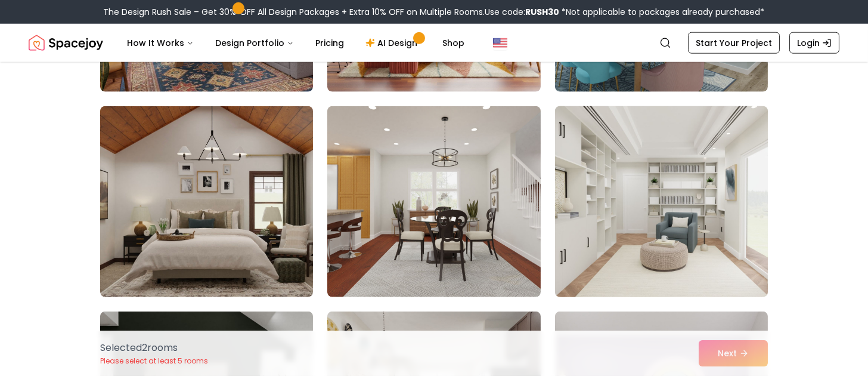 This screenshot has width=868, height=376. I want to click on img: United States, so click(500, 43).